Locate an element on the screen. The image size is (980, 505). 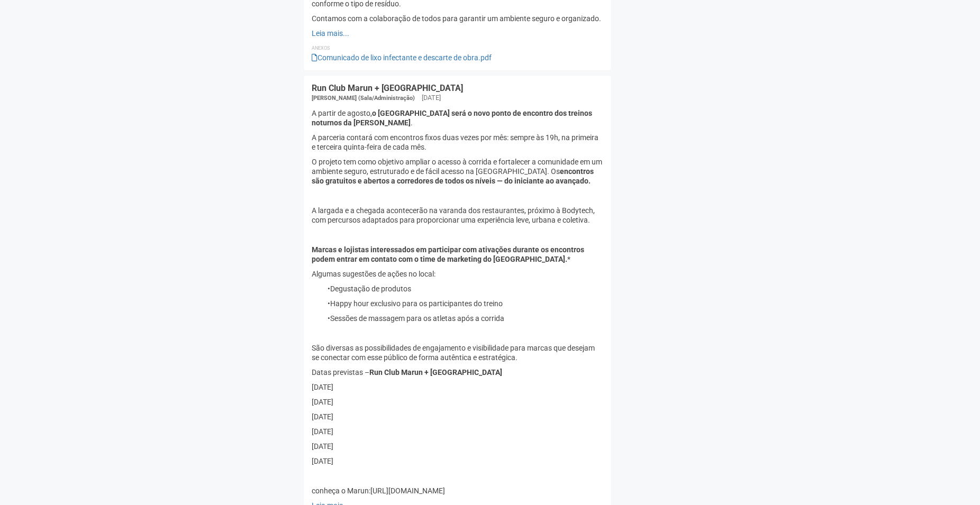
strong: Marcas e lojistas interessados em participar com ativações durante os encontros podem entrar em c... is located at coordinates (449, 255).